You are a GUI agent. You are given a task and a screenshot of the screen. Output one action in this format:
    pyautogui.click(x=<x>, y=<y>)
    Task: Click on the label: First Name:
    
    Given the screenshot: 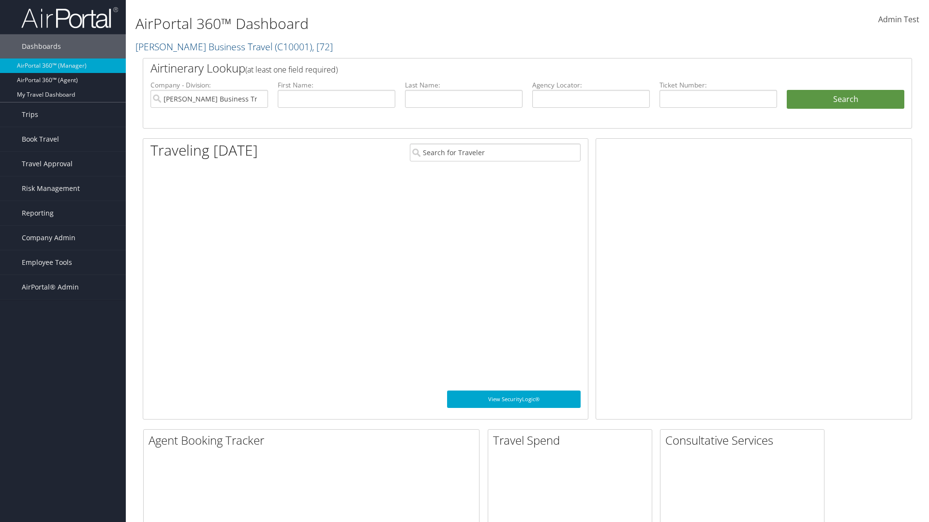 What is the action you would take?
    pyautogui.click(x=336, y=85)
    